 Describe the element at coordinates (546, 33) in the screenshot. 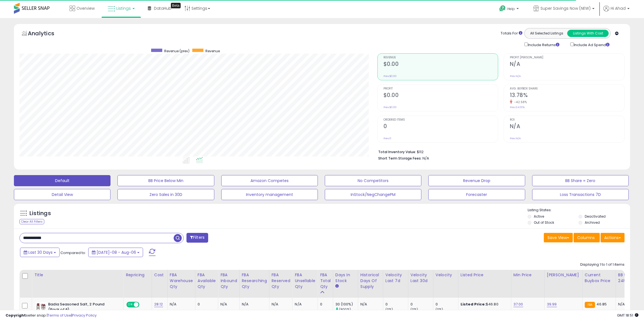

I see `button: All Selected Listings` at that location.